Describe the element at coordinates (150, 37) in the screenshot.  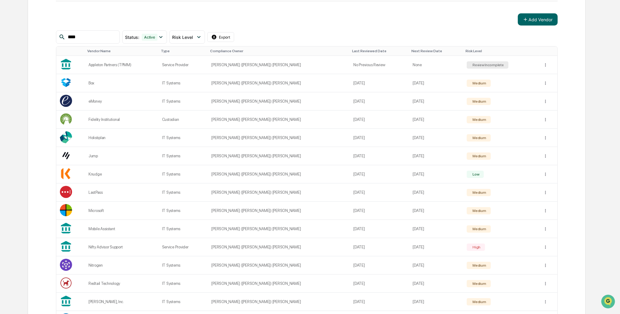
I see `div: Active` at that location.